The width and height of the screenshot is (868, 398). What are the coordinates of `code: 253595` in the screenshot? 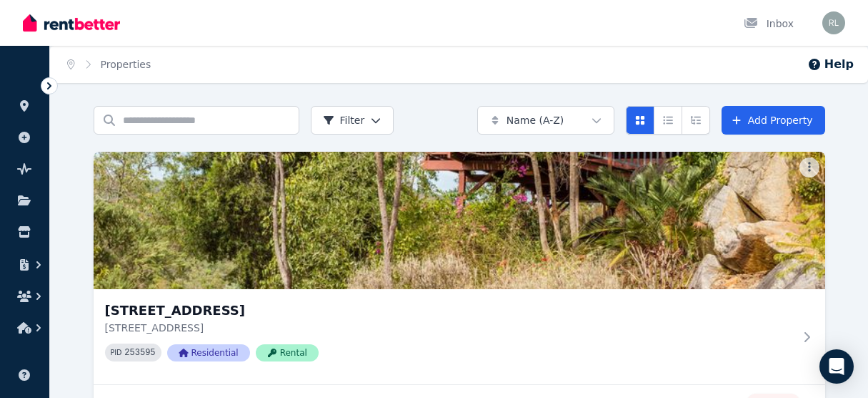 It's located at (139, 353).